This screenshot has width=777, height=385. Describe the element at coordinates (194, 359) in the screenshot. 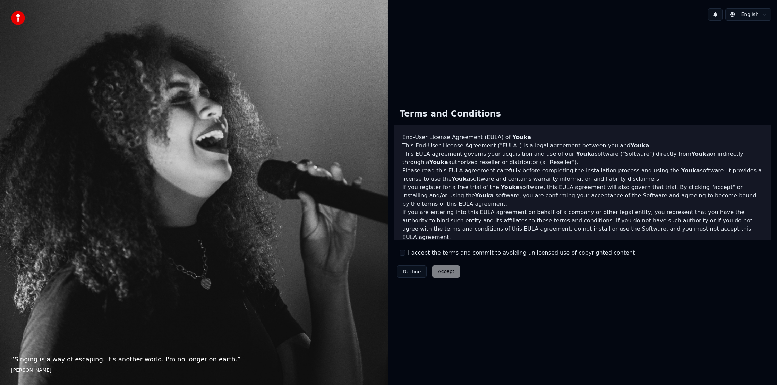

I see `p: “ Singing is a way of escaping. It's another world. I'm no longer on earth. ”` at that location.